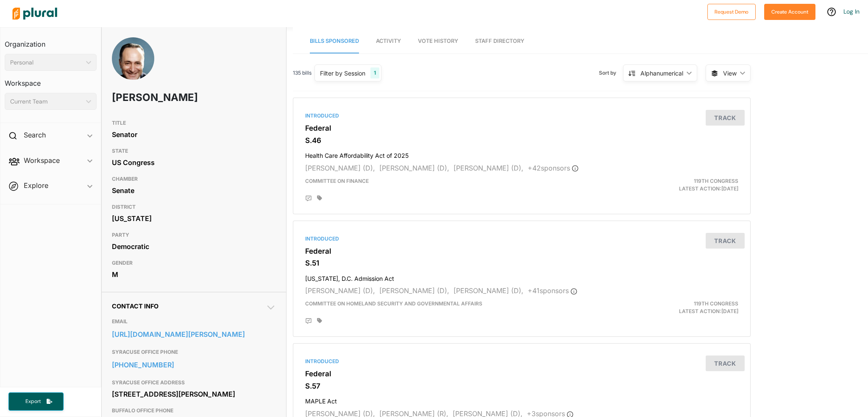 This screenshot has height=417, width=868. I want to click on h3: EMAIL, so click(194, 322).